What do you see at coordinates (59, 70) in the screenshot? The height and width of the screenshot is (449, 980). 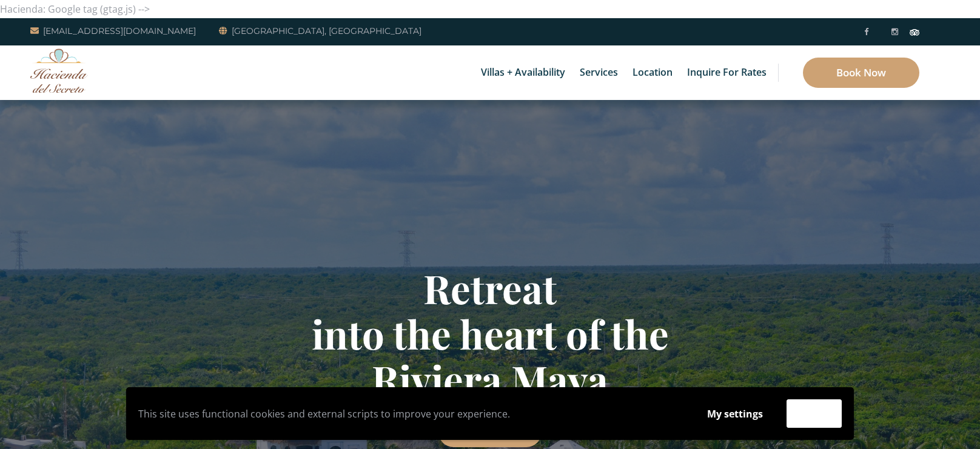 I see `img: Awesome Logo` at bounding box center [59, 70].